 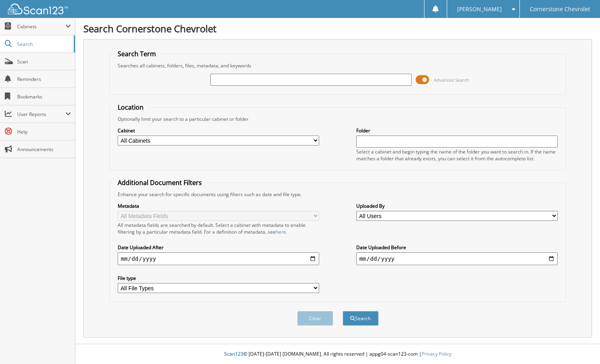 What do you see at coordinates (219, 247) in the screenshot?
I see `label: Date Uploaded After` at bounding box center [219, 247].